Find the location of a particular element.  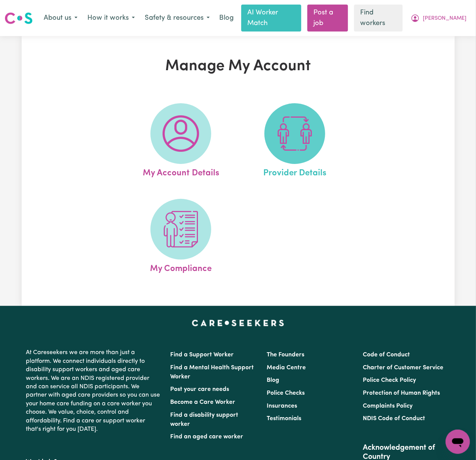

a: Charter of Customer Service is located at coordinates (403, 368).